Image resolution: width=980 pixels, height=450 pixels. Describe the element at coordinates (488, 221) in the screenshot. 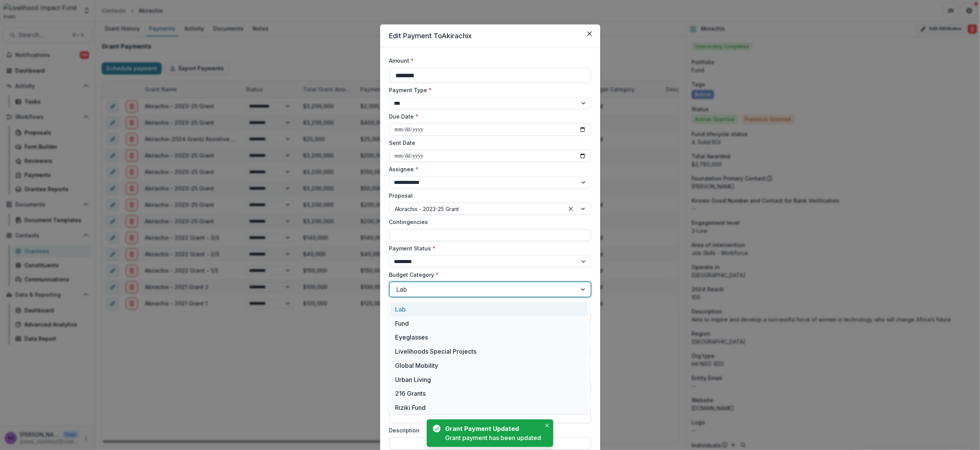

I see `label: Contingencies` at that location.